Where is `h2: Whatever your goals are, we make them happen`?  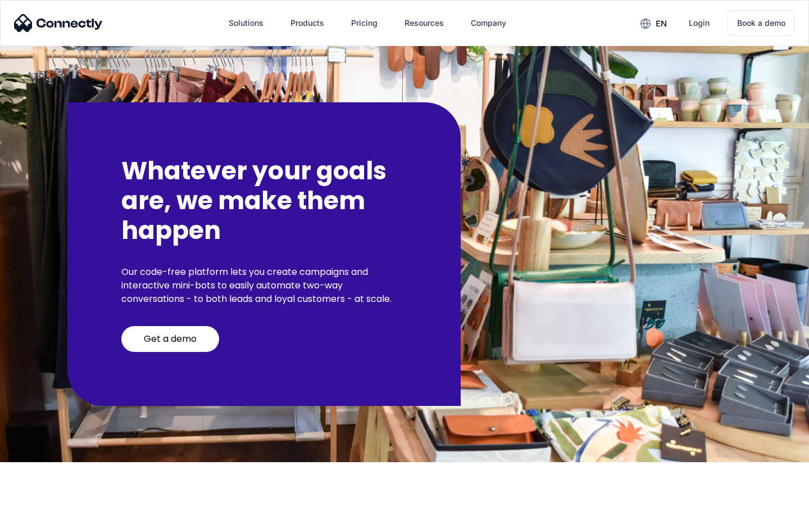
h2: Whatever your goals are, we make them happen is located at coordinates (264, 201).